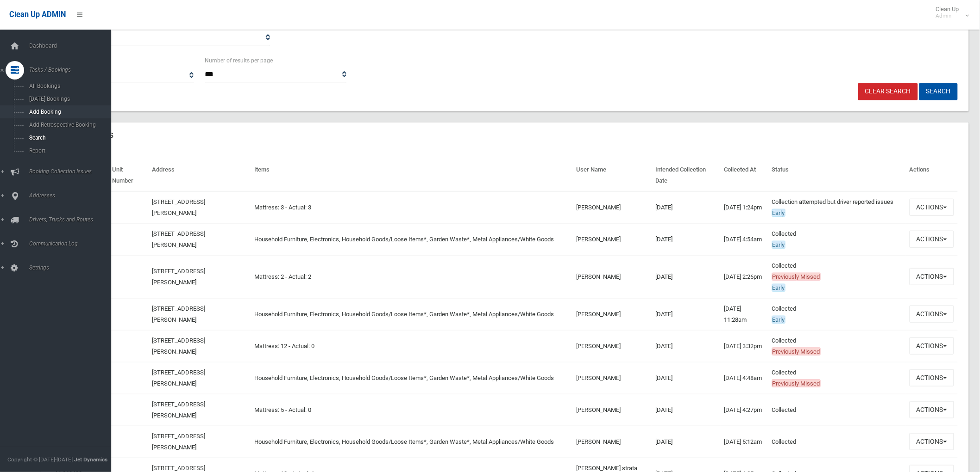 The height and width of the screenshot is (472, 980). Describe the element at coordinates (69, 125) in the screenshot. I see `span: Add Retrospective Booking` at that location.